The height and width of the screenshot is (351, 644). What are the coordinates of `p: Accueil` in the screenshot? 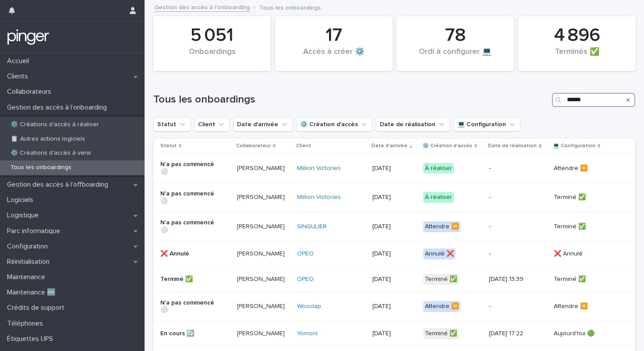 It's located at (20, 61).